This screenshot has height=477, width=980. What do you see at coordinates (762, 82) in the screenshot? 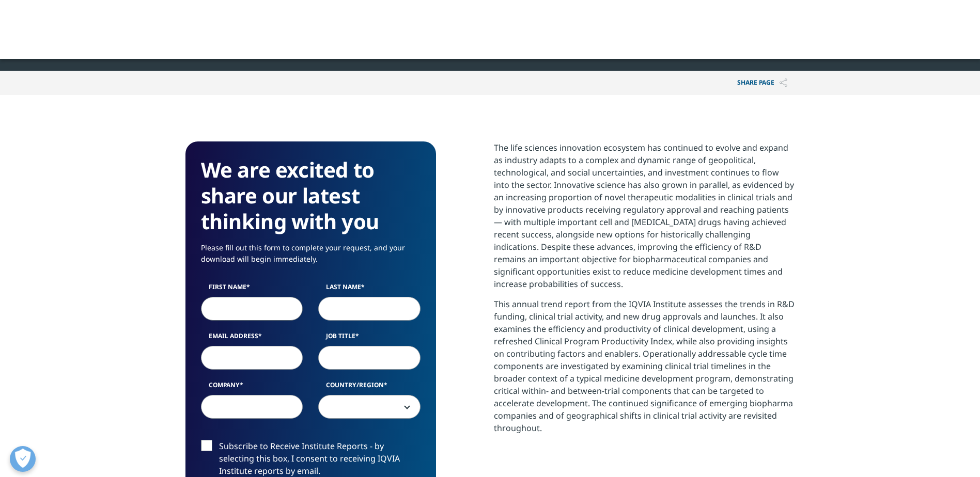
I see `p: Share PAGE` at bounding box center [762, 82].